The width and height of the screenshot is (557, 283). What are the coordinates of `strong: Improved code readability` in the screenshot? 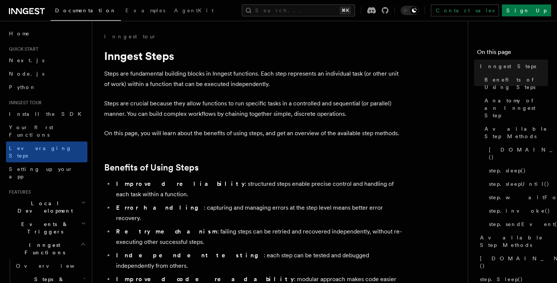 It's located at (205, 279).